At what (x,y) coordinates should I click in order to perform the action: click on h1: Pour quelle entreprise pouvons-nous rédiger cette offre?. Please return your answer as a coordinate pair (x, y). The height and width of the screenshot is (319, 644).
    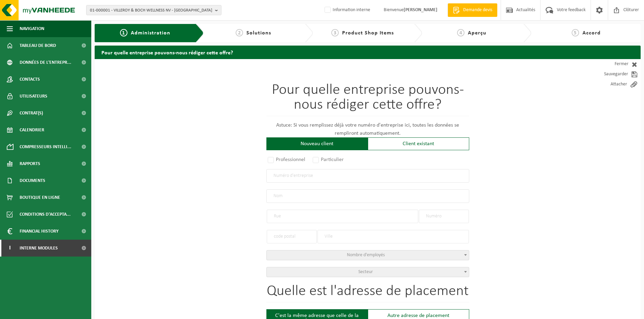
    Looking at the image, I should click on (368, 99).